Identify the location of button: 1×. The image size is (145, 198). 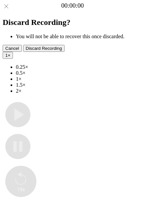
(8, 55).